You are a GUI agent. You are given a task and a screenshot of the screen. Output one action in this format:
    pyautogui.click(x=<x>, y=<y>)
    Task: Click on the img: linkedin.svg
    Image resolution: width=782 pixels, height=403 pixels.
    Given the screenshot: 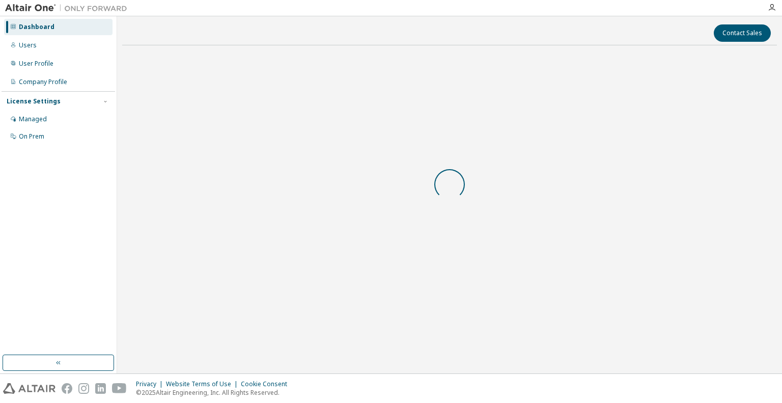 What is the action you would take?
    pyautogui.click(x=100, y=388)
    